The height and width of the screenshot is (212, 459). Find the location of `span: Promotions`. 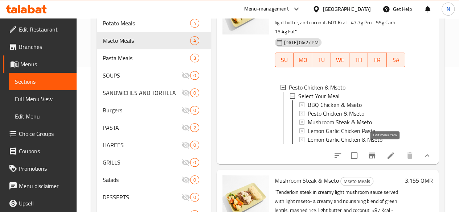

span: Promotions is located at coordinates (45, 169).